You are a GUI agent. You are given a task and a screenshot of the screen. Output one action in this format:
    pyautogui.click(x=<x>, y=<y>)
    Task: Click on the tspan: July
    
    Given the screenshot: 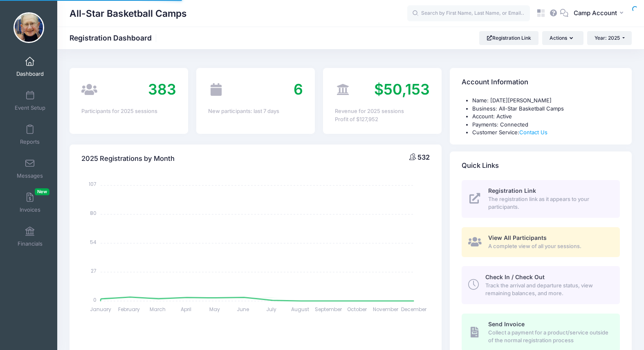 What is the action you would take?
    pyautogui.click(x=271, y=309)
    